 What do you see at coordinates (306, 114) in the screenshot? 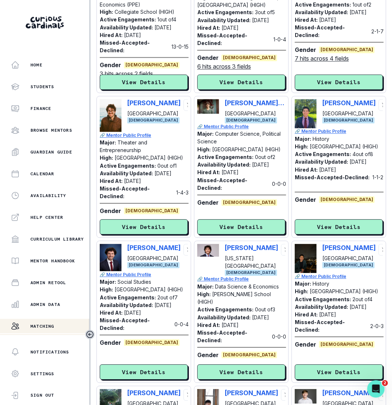
I see `img: Picture of Santiago Lugo Gutierrez` at bounding box center [306, 114].